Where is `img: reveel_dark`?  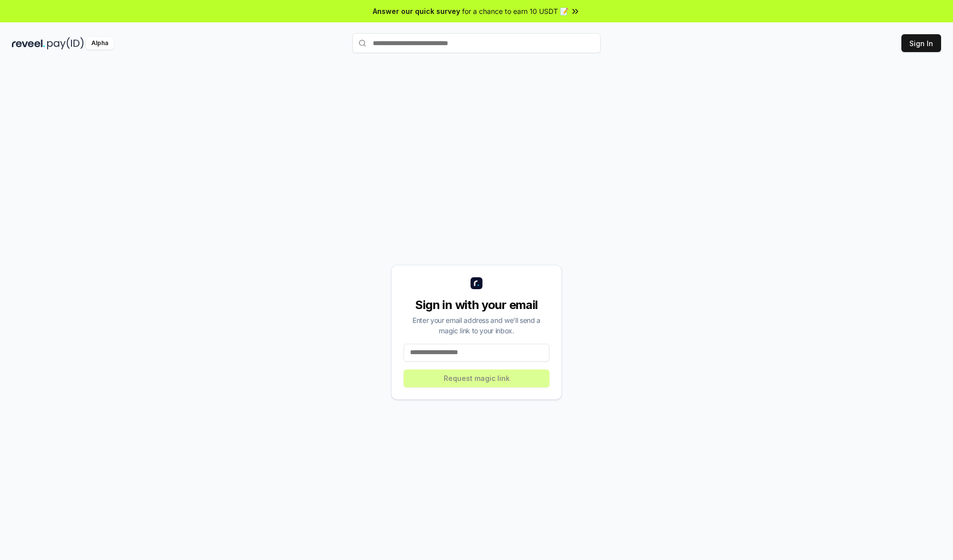 img: reveel_dark is located at coordinates (28, 43).